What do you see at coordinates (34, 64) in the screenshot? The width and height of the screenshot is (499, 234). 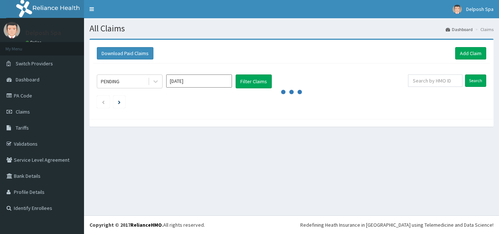 I see `span: Switch Providers` at bounding box center [34, 64].